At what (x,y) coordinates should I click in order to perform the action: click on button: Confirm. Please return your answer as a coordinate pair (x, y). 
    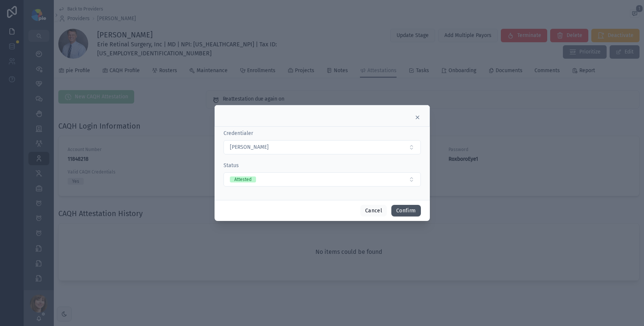
    Looking at the image, I should click on (406, 211).